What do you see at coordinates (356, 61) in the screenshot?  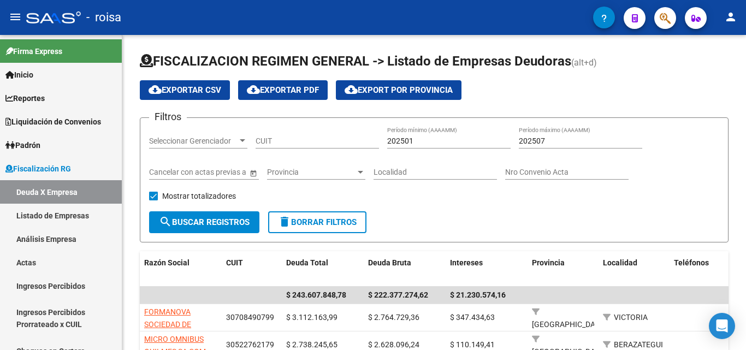 I see `span: FISCALIZACION REGIMEN GENERAL -> Listado de Empresas Deudoras` at bounding box center [356, 61].